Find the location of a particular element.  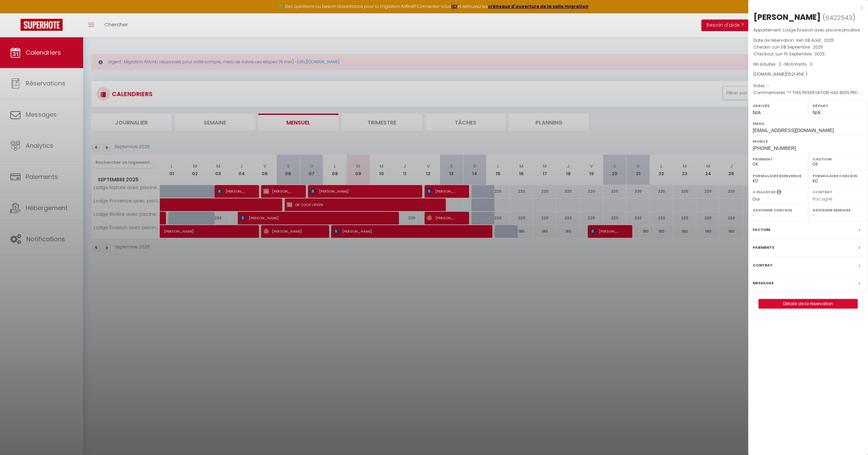

label: Email is located at coordinates (808, 123).